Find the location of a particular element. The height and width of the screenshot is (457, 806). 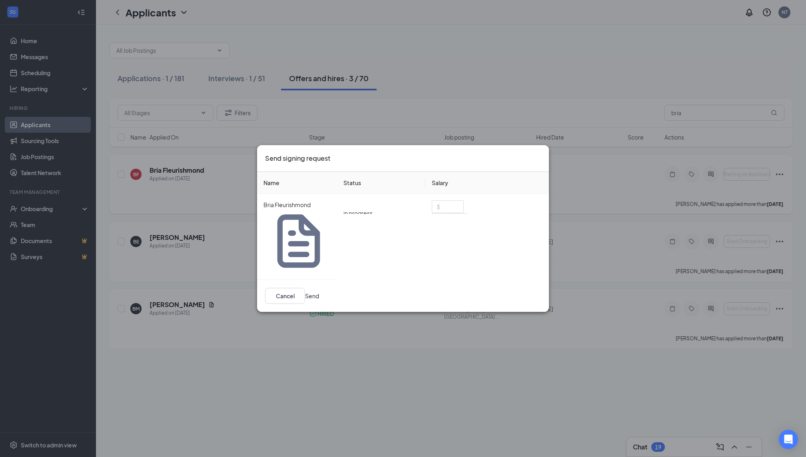

th: Status is located at coordinates (381, 183).